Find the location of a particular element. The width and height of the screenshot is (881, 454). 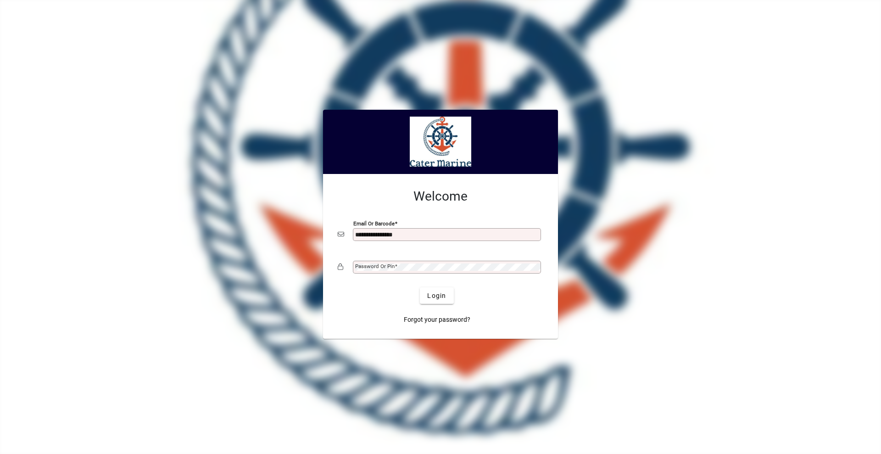

mat-label: Email or Barcode is located at coordinates (374, 223).